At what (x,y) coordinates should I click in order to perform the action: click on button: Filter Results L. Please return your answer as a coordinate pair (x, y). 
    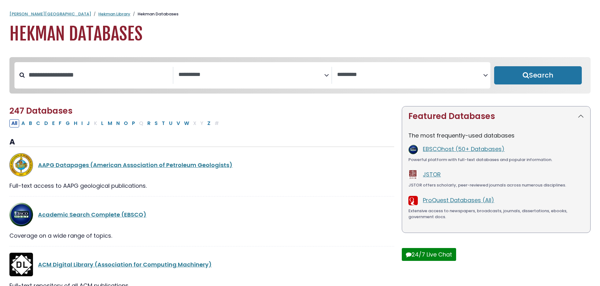
    Looking at the image, I should click on (102, 123).